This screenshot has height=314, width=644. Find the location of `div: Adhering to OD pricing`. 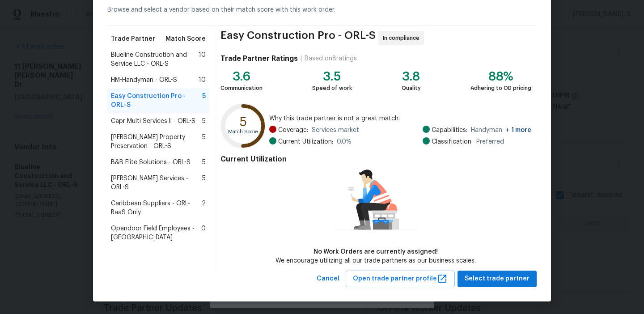

div: Adhering to OD pricing is located at coordinates (501, 88).